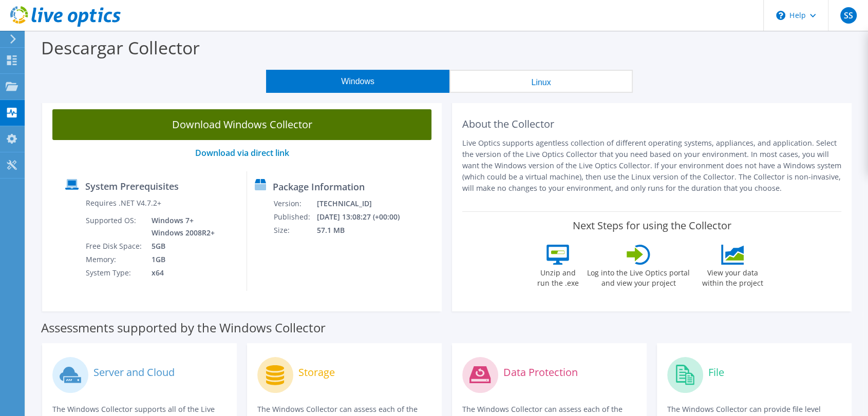  What do you see at coordinates (180, 259) in the screenshot?
I see `td: 1GB` at bounding box center [180, 259].